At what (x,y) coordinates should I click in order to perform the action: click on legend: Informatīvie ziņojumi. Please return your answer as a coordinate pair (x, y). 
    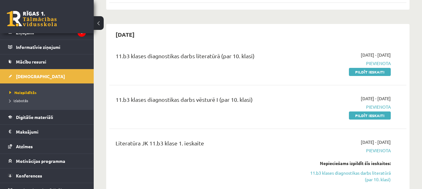
    Looking at the image, I should click on (51, 47).